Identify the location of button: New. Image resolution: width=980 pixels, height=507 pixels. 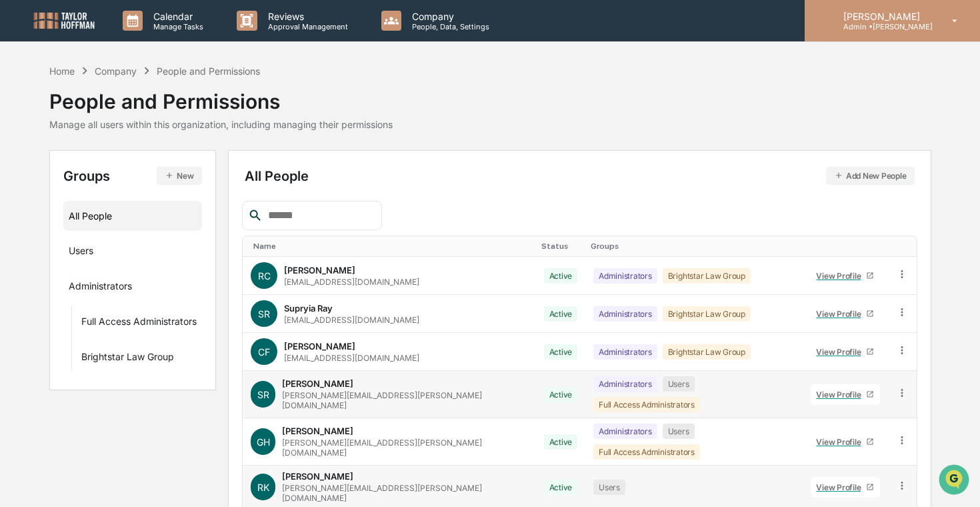
(179, 175).